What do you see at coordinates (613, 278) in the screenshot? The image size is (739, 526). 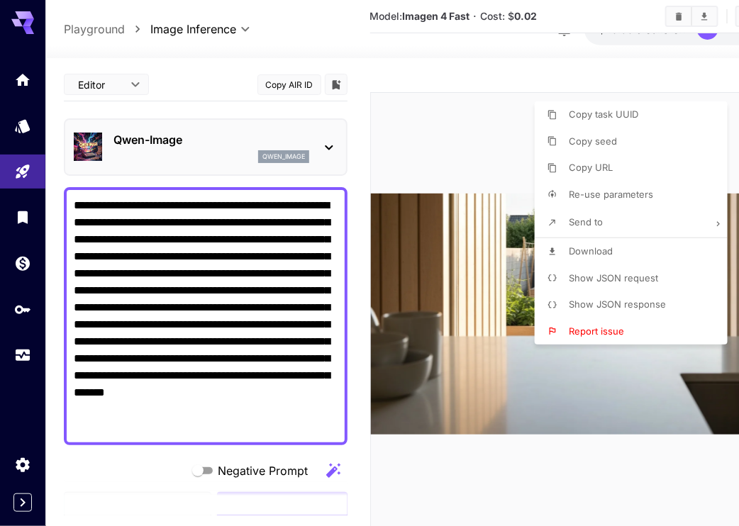 I see `span: Show JSON request` at bounding box center [613, 278].